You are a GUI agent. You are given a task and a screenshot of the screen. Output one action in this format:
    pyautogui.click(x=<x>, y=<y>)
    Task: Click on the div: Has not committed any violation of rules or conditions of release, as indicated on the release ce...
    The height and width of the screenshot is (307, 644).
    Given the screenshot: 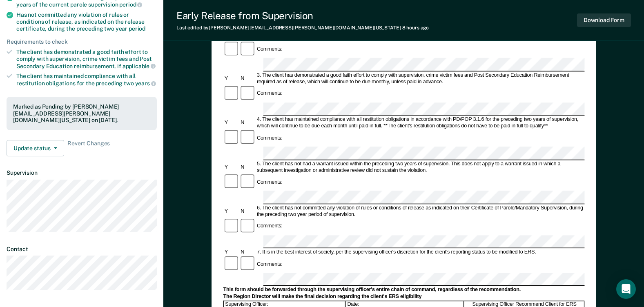 What is the action you would take?
    pyautogui.click(x=87, y=22)
    